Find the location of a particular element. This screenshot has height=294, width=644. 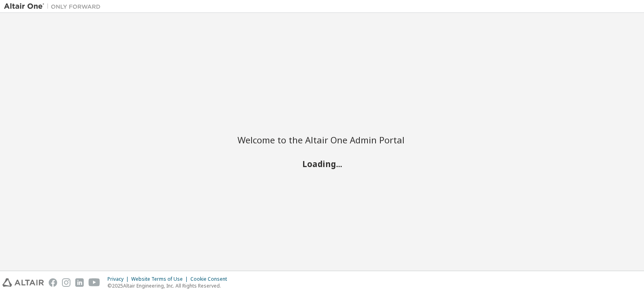

h2: Loading... is located at coordinates (322, 164).